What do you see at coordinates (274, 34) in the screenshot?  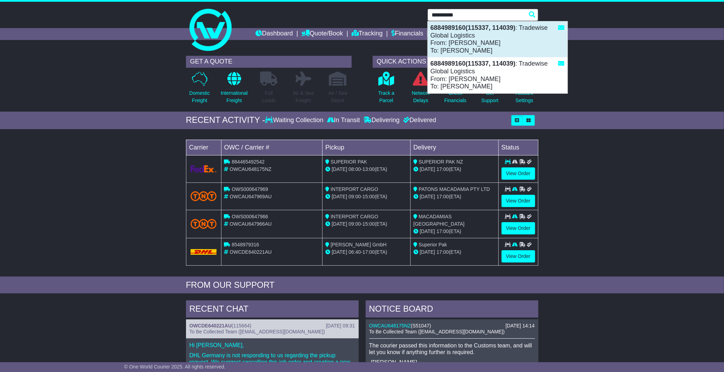 I see `a: Dashboard` at bounding box center [274, 34].